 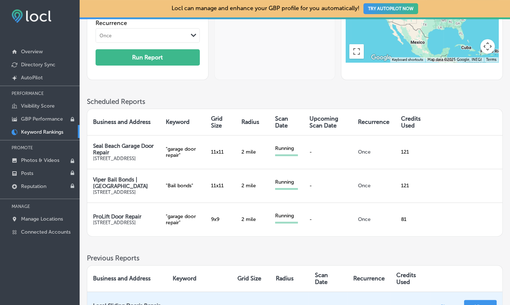 I want to click on p: " Bail bonds ", so click(x=182, y=185).